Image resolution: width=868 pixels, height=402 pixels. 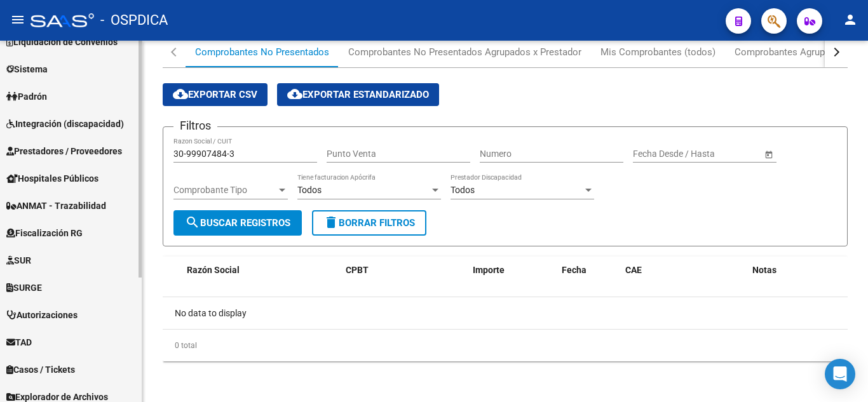 What do you see at coordinates (512, 269) in the screenshot?
I see `datatable-header-cell: Importe` at bounding box center [512, 269].